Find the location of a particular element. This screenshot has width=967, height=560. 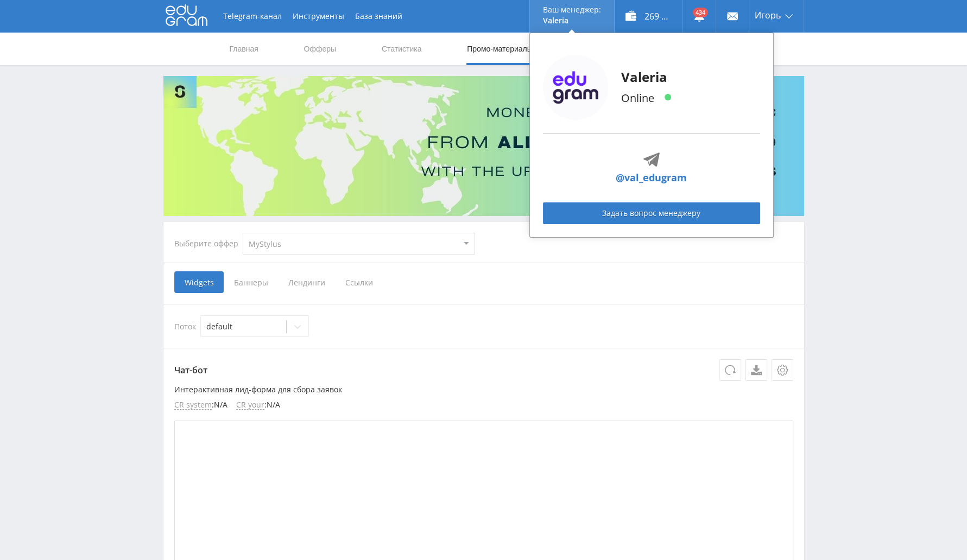

a: Скачать is located at coordinates (756, 370).